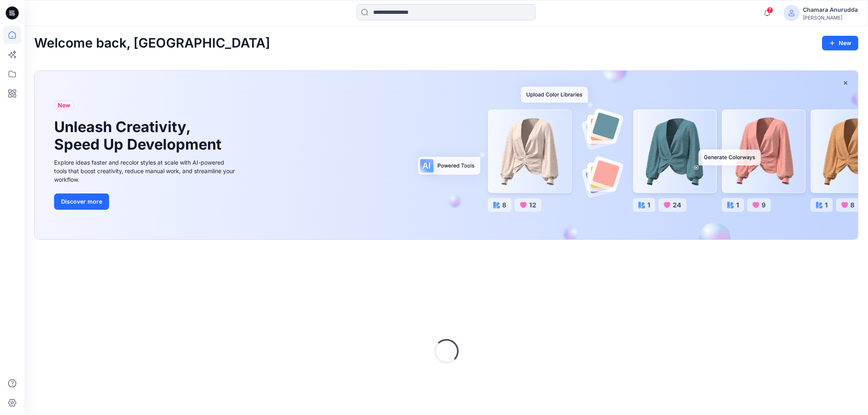 The width and height of the screenshot is (868, 415). What do you see at coordinates (770, 10) in the screenshot?
I see `span: 7` at bounding box center [770, 10].